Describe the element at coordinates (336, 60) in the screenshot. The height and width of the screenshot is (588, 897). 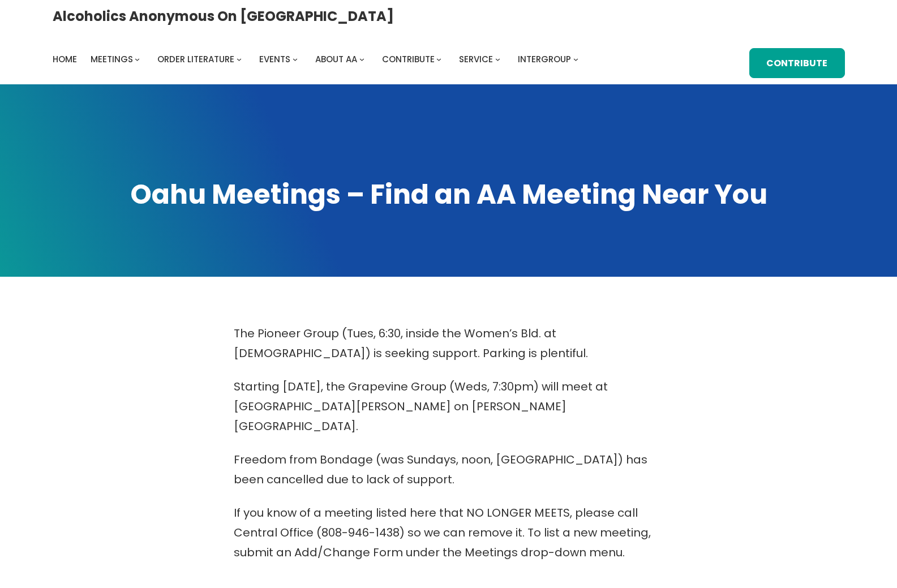
I see `a: About AA` at that location.